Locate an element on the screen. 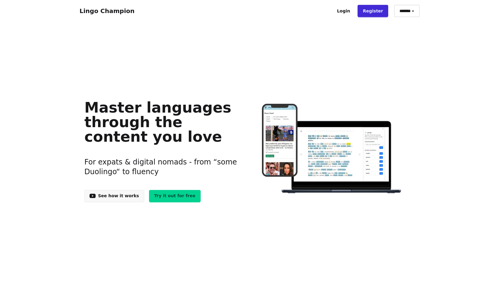  a: Register is located at coordinates (373, 11).